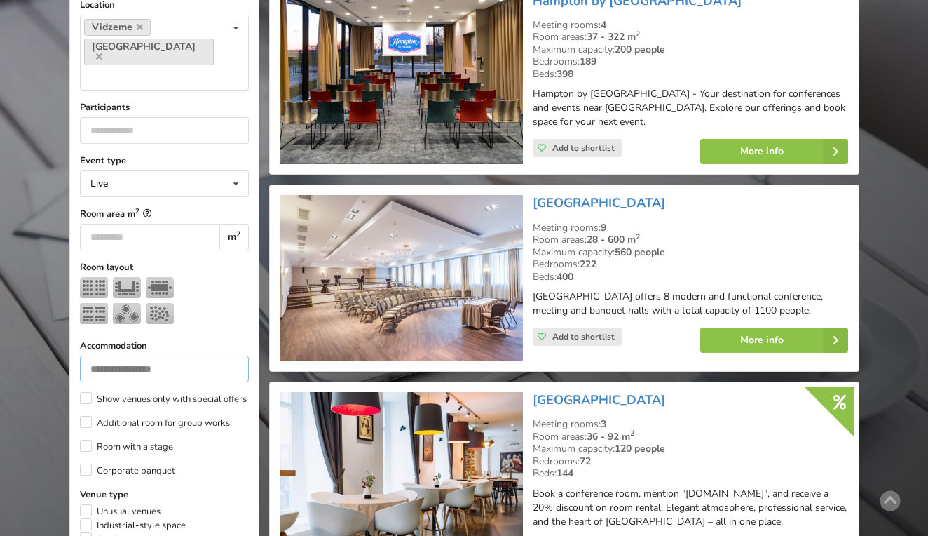  I want to click on img: Reception, so click(160, 313).